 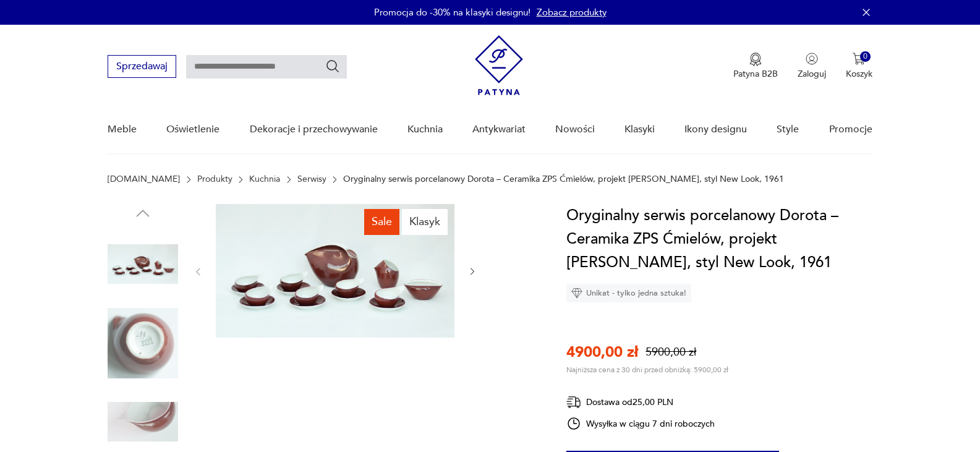 I want to click on img: Ikona medalu, so click(x=756, y=59).